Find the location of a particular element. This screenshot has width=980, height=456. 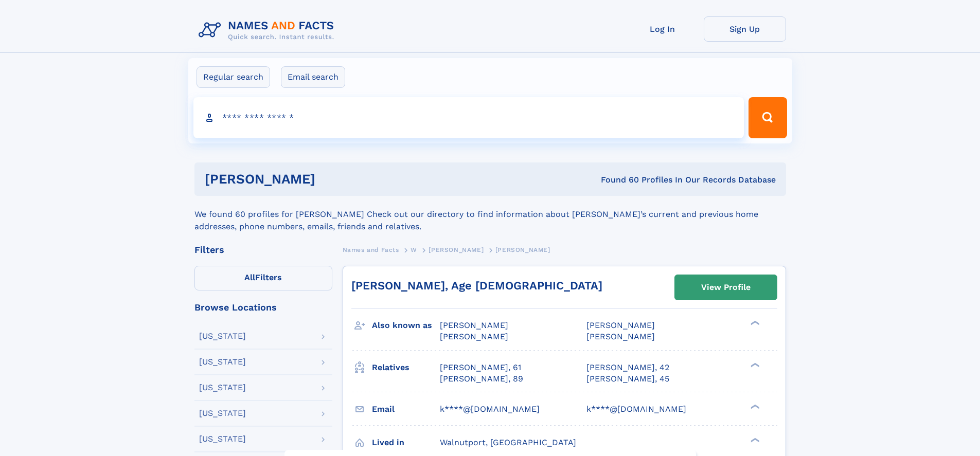

a: View Profile is located at coordinates (725, 287).